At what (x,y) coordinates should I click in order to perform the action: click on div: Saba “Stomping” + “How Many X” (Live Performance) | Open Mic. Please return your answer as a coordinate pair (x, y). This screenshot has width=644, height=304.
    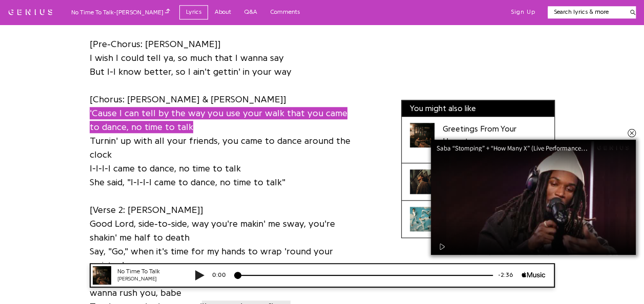
    Looking at the image, I should click on (516, 148).